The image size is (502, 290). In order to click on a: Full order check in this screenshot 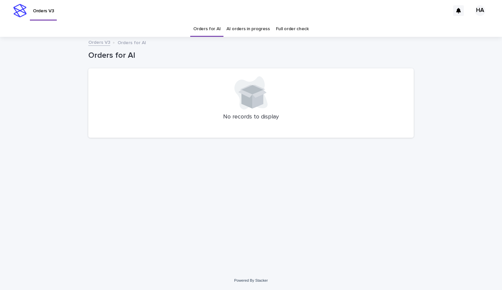, I will do `click(292, 29)`.